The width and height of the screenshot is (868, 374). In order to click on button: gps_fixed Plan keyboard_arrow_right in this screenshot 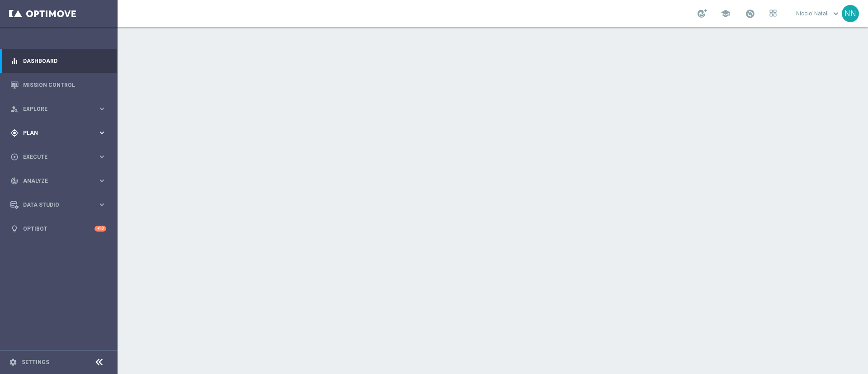, I will do `click(59, 133)`.